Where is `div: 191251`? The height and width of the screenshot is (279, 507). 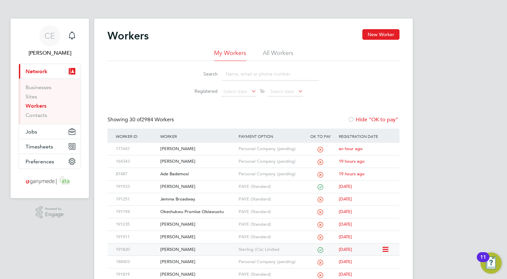 div: 191251 is located at coordinates (136, 199).